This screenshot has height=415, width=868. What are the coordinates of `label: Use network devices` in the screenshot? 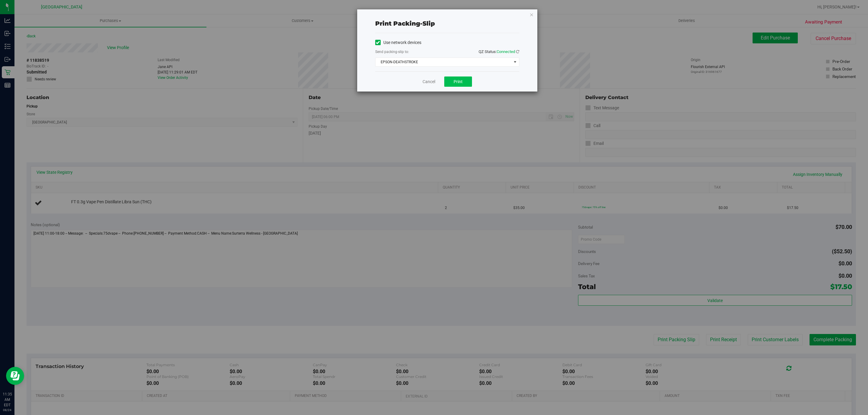 It's located at (398, 42).